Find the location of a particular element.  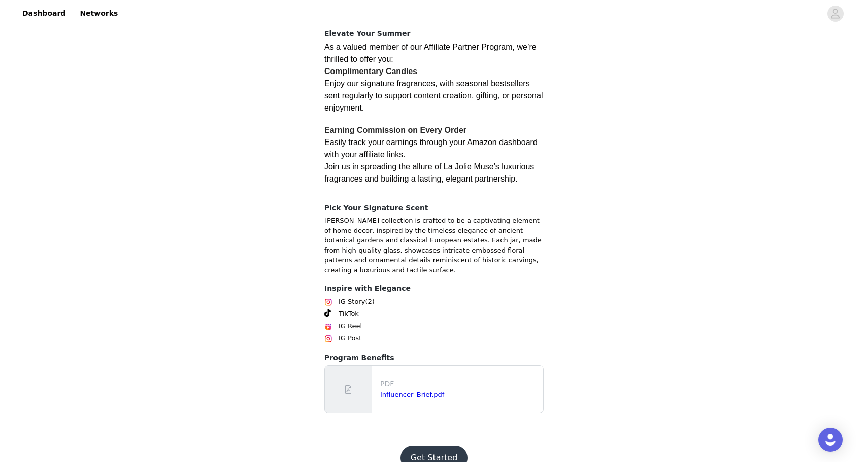

span: TikTok is located at coordinates (349, 315).